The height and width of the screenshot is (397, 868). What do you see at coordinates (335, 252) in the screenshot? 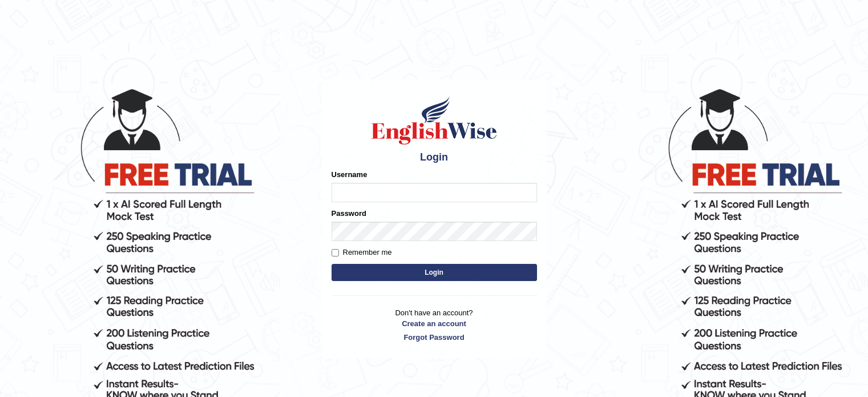
I see `input: Remember me` at bounding box center [335, 252].